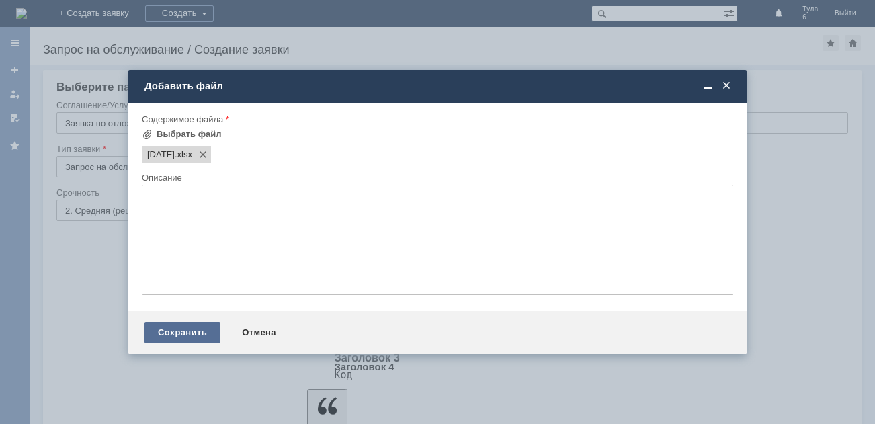 The height and width of the screenshot is (424, 875). I want to click on div: Добрый вечер просьба удалить отл чеки во вложении, so click(101, 16).